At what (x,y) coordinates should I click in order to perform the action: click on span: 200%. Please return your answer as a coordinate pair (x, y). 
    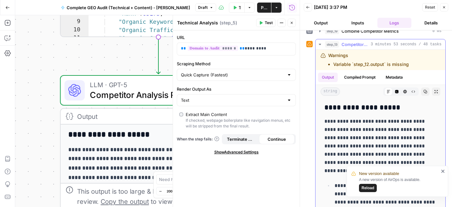
    Looking at the image, I should click on (171, 191).